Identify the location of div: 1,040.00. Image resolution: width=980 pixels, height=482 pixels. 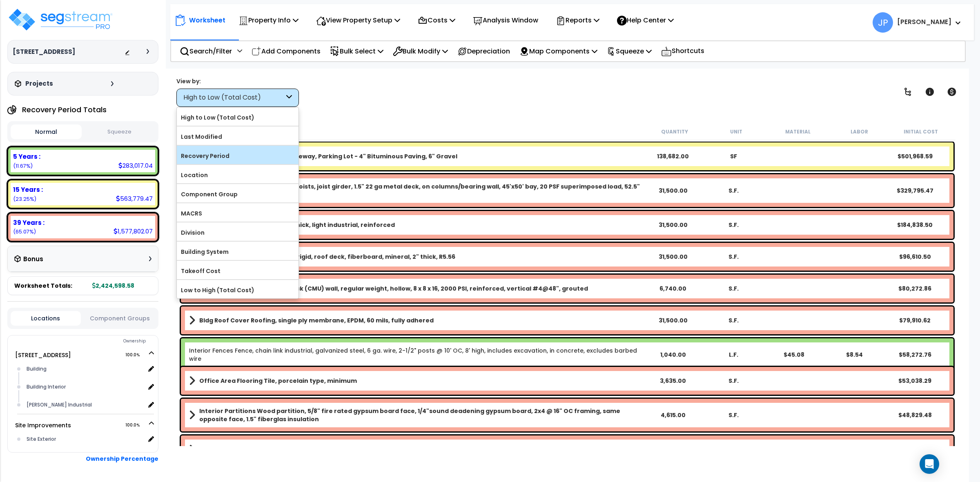
(673, 355).